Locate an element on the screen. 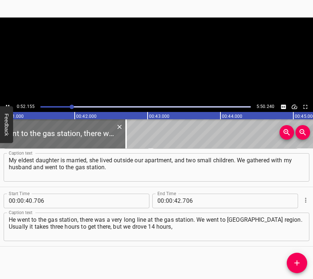 The width and height of the screenshot is (313, 279). textarea: He went to the gas station, there was a very long line at the gas station. We went to [GEOGRAPHIC... is located at coordinates (156, 226).